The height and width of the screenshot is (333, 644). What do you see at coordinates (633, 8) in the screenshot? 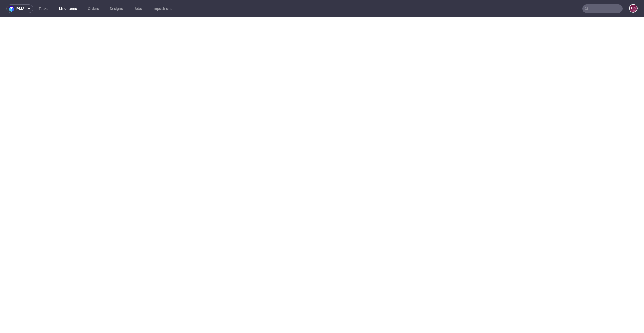
I see `figcaption: HD` at bounding box center [633, 8].